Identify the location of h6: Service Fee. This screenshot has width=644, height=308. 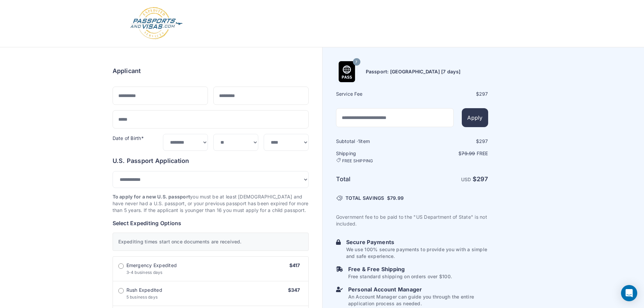
(374, 94).